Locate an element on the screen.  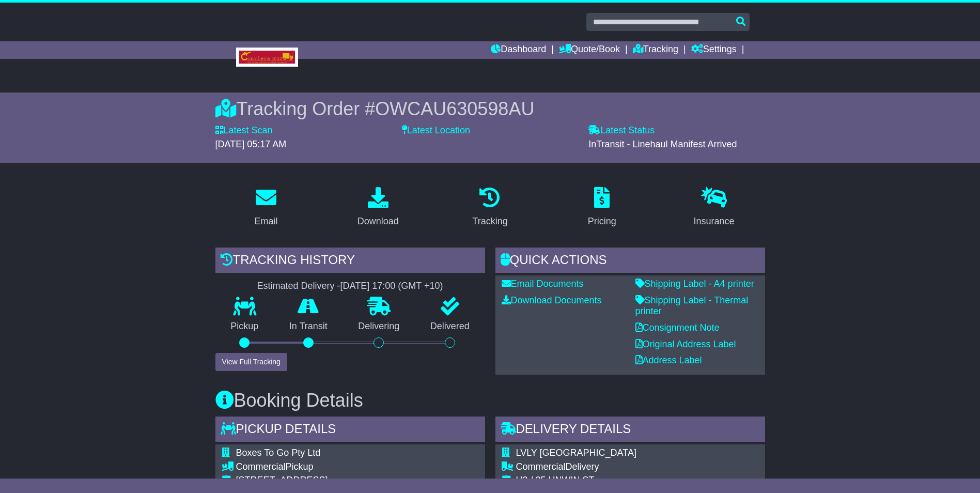
span: Boxes To Go Pty Ltd is located at coordinates (279, 452).